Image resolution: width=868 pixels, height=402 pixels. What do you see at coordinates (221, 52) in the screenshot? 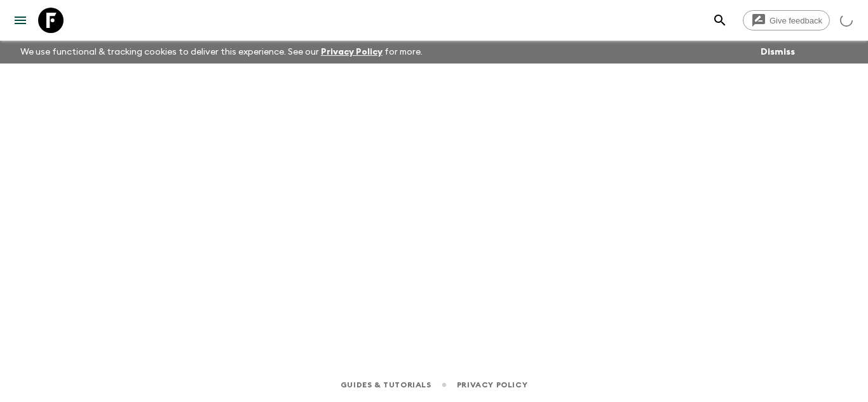
I see `p: We use functional & tracking cookies to deliver this experience. See our for more.` at bounding box center [221, 52].